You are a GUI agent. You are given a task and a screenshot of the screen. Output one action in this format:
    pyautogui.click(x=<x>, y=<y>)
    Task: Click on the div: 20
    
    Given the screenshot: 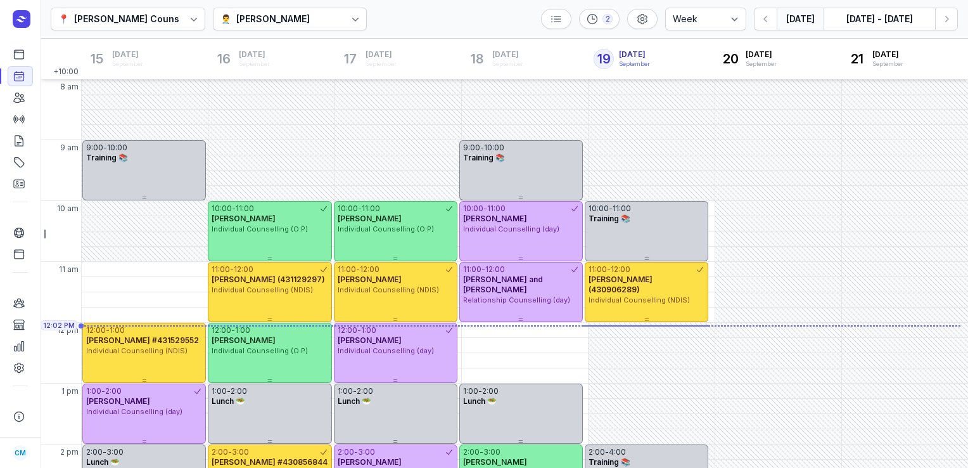 What is the action you would take?
    pyautogui.click(x=731, y=59)
    